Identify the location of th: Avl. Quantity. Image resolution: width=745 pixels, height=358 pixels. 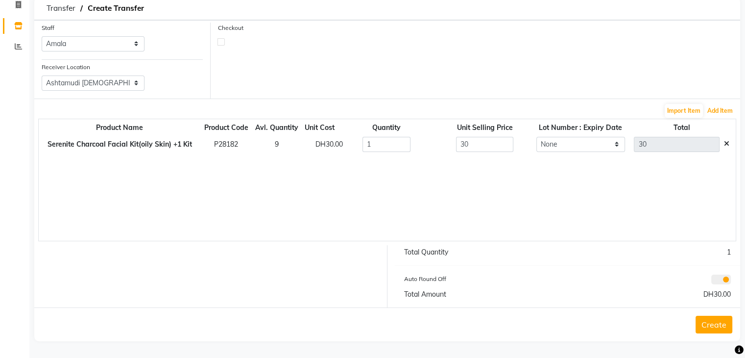
(277, 127).